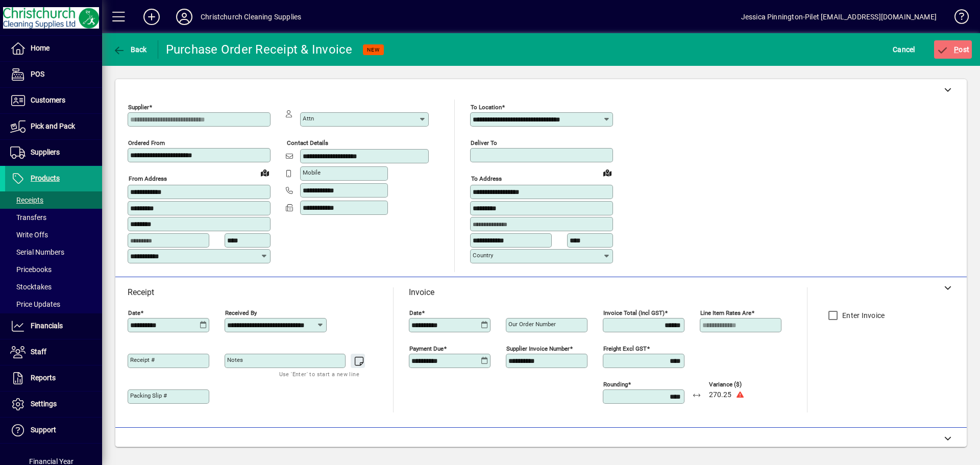 Image resolution: width=980 pixels, height=465 pixels. I want to click on a: Serial Numbers, so click(54, 252).